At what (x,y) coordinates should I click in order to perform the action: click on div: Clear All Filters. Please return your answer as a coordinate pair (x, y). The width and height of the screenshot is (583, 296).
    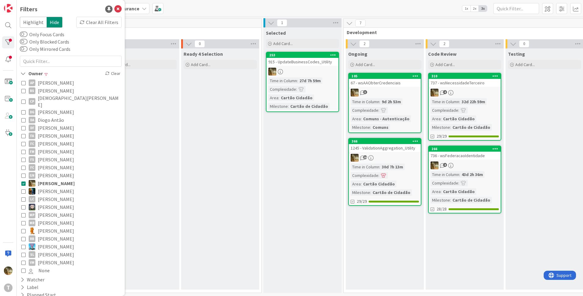
    Looking at the image, I should click on (99, 22).